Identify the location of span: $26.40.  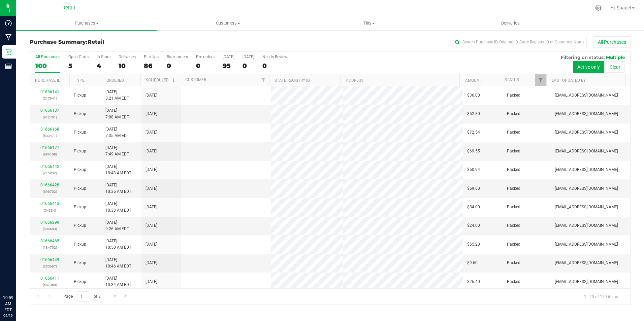
(473, 282).